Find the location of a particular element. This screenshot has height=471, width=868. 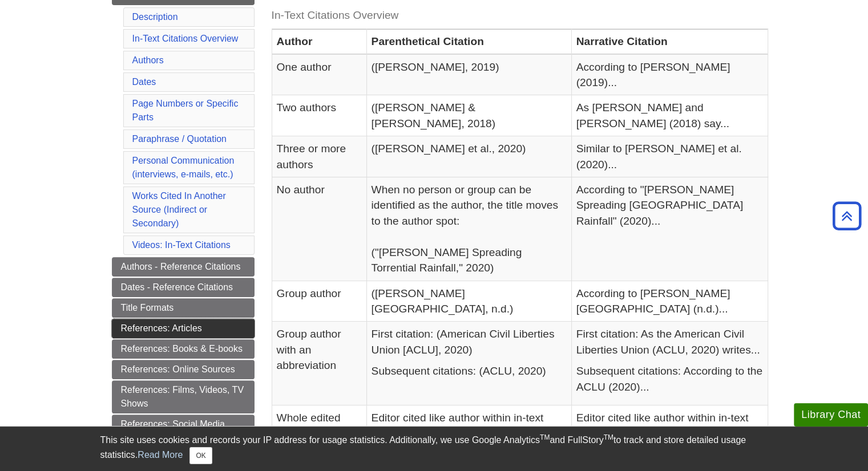

td: No author is located at coordinates (319, 229).